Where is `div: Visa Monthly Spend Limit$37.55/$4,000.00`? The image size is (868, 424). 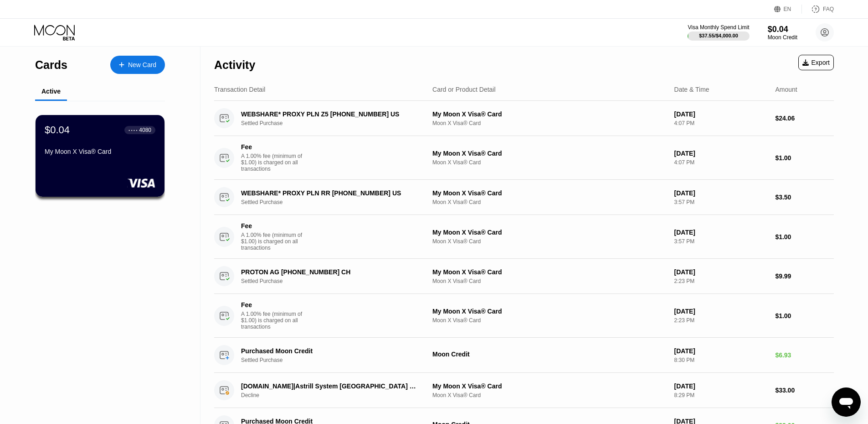
div: Visa Monthly Spend Limit$37.55/$4,000.00 is located at coordinates (718, 32).